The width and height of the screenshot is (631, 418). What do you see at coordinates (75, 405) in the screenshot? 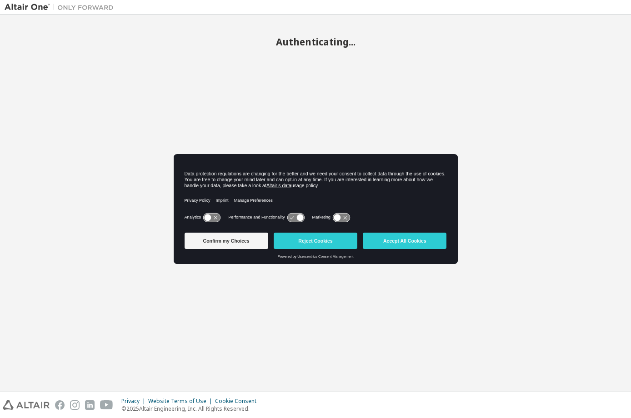
I see `img: instagram.svg` at bounding box center [75, 405].